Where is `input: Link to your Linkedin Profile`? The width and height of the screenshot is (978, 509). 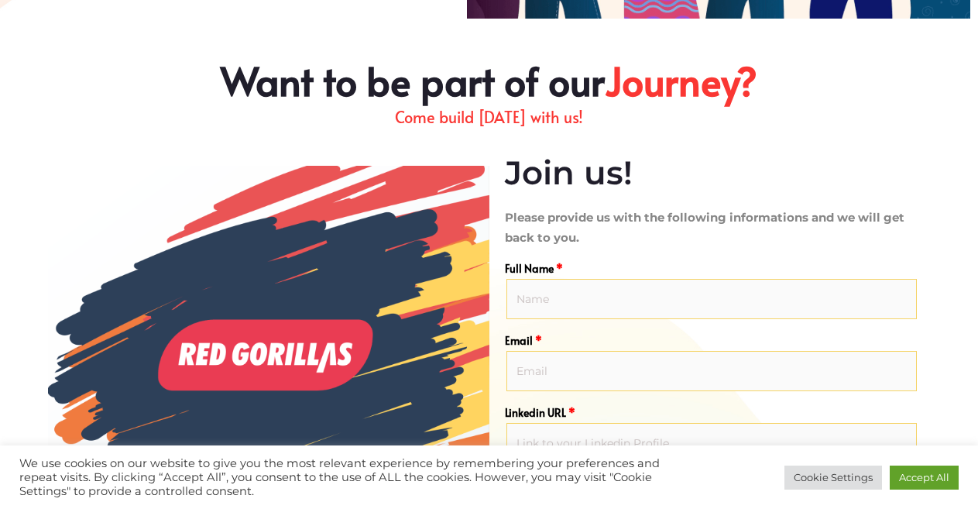
input: Link to your Linkedin Profile is located at coordinates (712, 443).